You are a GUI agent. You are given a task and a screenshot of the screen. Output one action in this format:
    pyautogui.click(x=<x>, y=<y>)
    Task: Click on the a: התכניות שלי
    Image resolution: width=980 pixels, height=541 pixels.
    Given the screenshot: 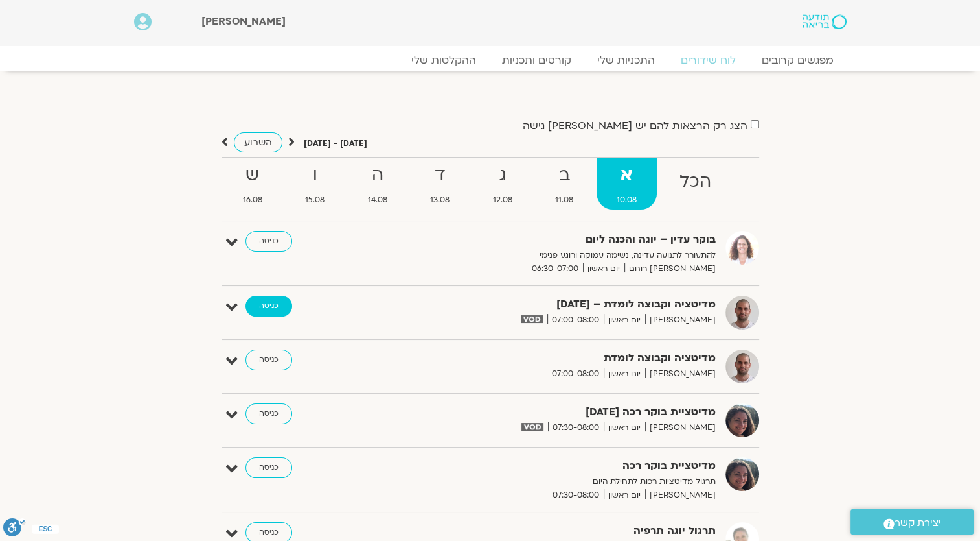 What is the action you would take?
    pyautogui.click(x=626, y=60)
    